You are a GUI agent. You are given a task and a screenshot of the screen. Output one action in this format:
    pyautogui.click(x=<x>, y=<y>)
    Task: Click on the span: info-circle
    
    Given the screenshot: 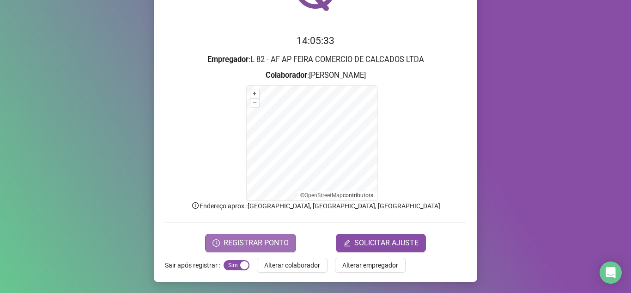 What is the action you would take?
    pyautogui.click(x=195, y=205)
    